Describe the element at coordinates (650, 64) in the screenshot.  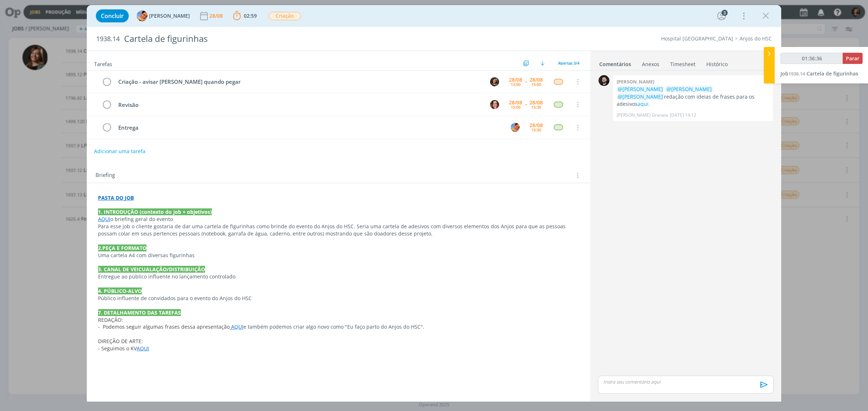
I see `div: Anexos` at that location.